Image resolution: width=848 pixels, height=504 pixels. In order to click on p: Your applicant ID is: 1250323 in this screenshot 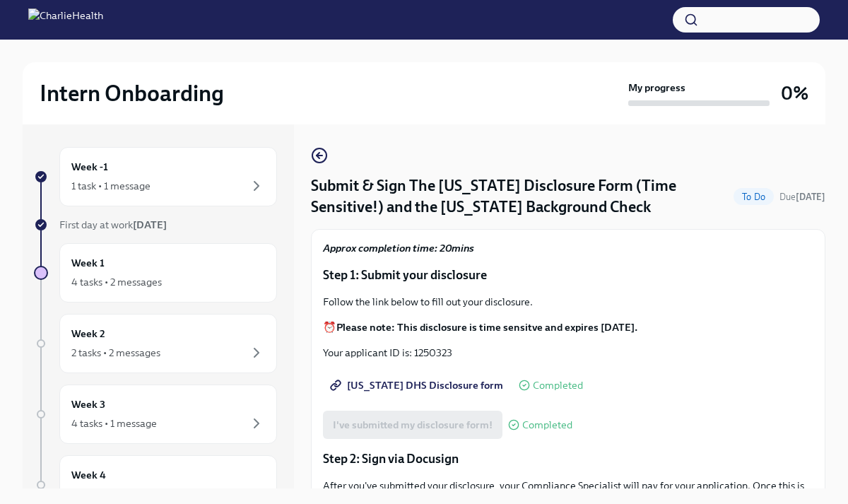, I will do `click(569, 353)`.